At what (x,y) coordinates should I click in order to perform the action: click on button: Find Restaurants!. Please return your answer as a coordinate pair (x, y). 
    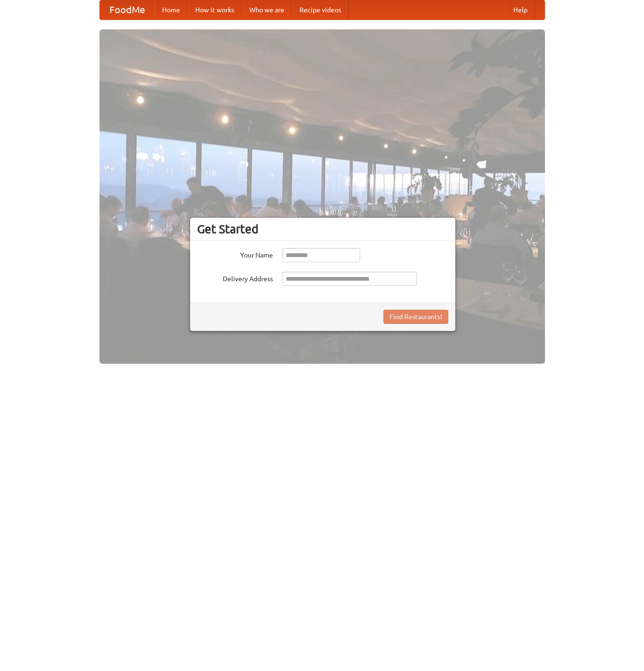
    Looking at the image, I should click on (416, 317).